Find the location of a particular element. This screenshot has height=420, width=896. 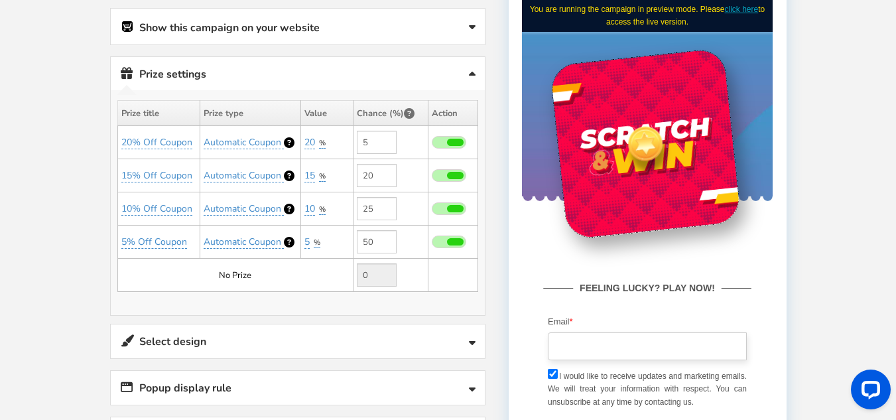

label: Email is located at coordinates (38, 322).